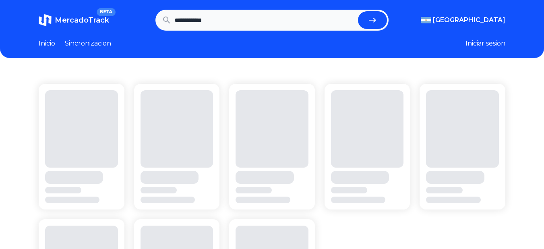  What do you see at coordinates (45, 20) in the screenshot?
I see `img: MercadoTrack` at bounding box center [45, 20].